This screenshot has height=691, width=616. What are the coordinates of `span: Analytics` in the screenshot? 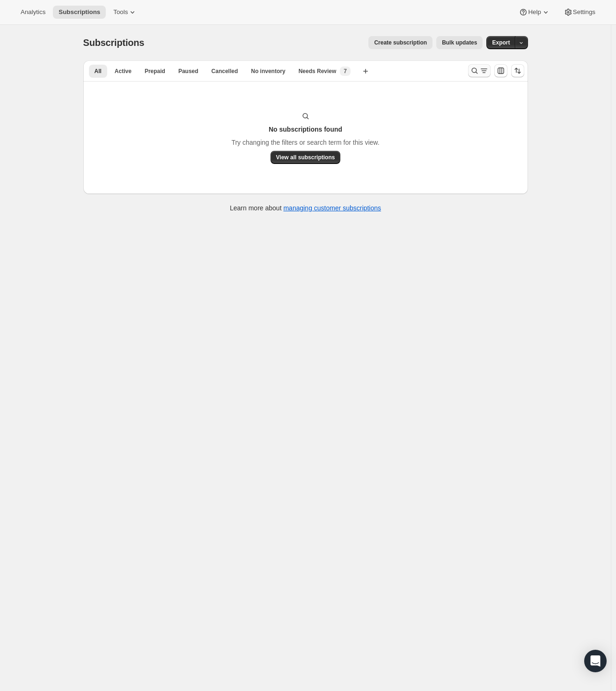 It's located at (33, 12).